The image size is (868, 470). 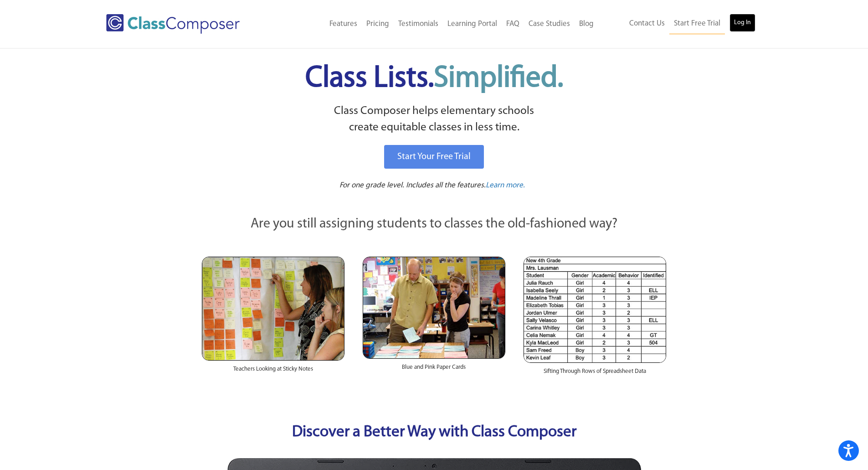 What do you see at coordinates (434, 369) in the screenshot?
I see `div: Blue and Pink Paper Cards` at bounding box center [434, 369].